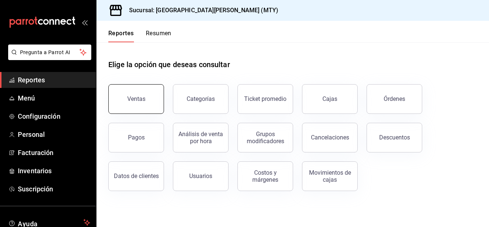 The width and height of the screenshot is (489, 227). What do you see at coordinates (136, 137) in the screenshot?
I see `div: Pagos` at bounding box center [136, 137].